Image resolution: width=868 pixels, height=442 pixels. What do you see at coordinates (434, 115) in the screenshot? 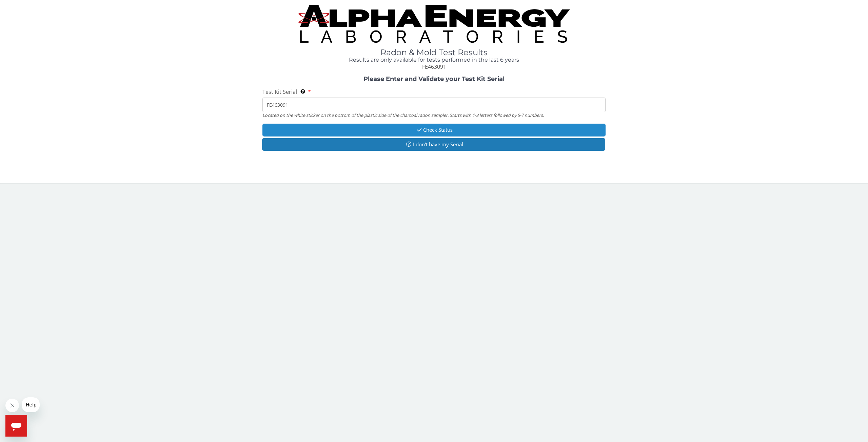
I see `div: Located on the white sticker on the bottom of the plastic side of the charcoal radon sampler. Sta...` at bounding box center [434, 115].